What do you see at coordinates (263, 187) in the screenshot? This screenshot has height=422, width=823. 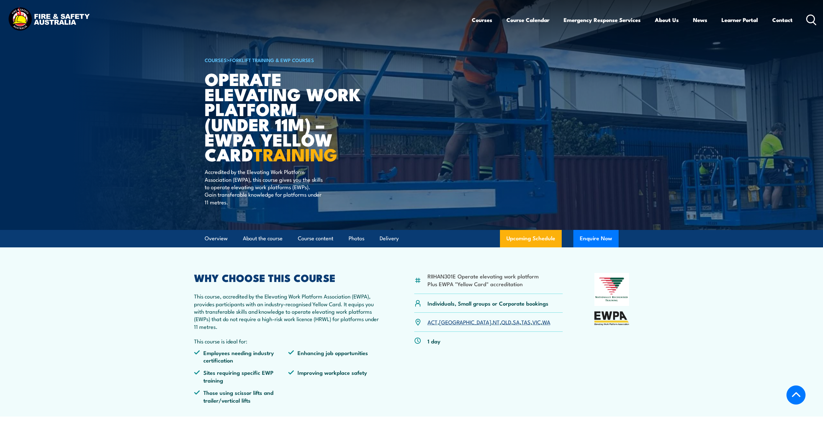 I see `p: Accredited by the Elevating Work Platform Association (EWPA), this course gives you the skills to...` at bounding box center [263, 187].